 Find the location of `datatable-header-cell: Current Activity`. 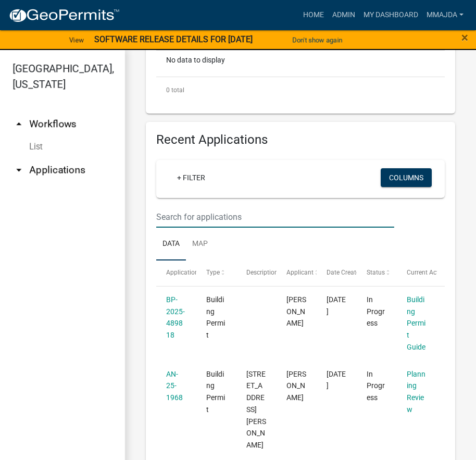

datatable-header-cell: Current Activity is located at coordinates (416, 273).